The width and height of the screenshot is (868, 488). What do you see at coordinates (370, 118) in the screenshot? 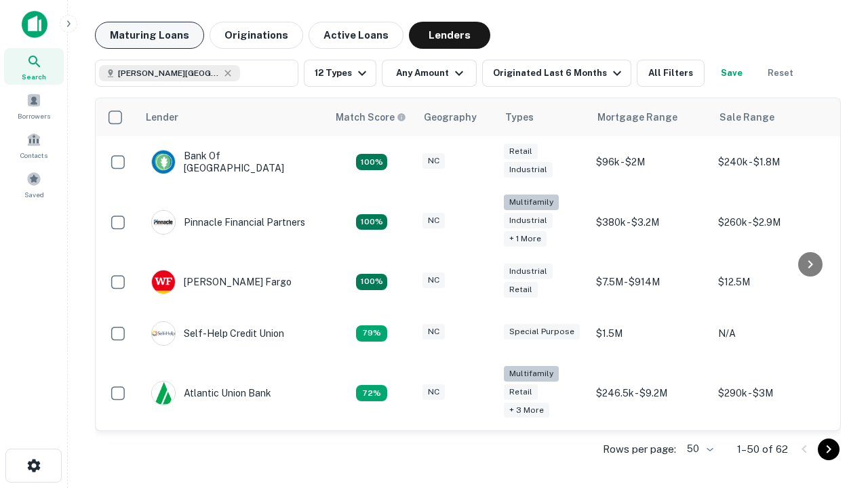
I see `h6: Match Score` at bounding box center [370, 118].